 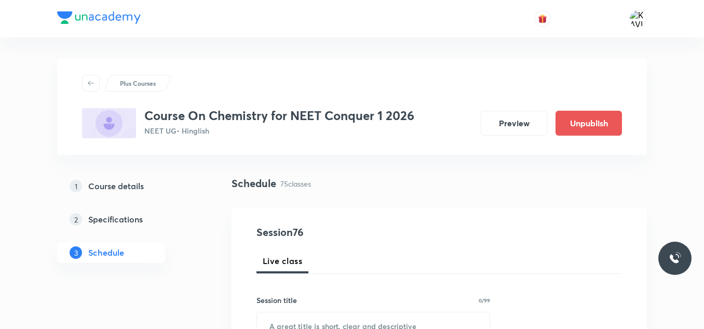 I want to click on p: 75 classes, so click(x=295, y=183).